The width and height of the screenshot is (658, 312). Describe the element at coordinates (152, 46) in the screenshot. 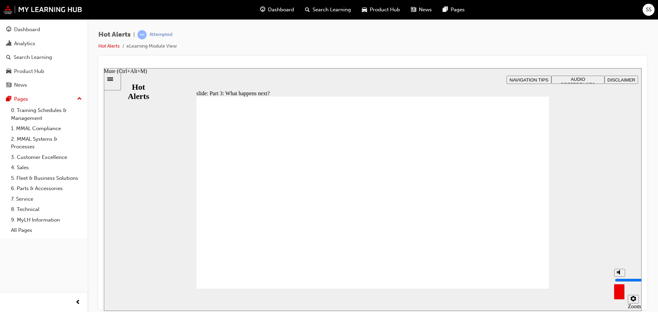

I see `li: eLearning Module View` at that location.